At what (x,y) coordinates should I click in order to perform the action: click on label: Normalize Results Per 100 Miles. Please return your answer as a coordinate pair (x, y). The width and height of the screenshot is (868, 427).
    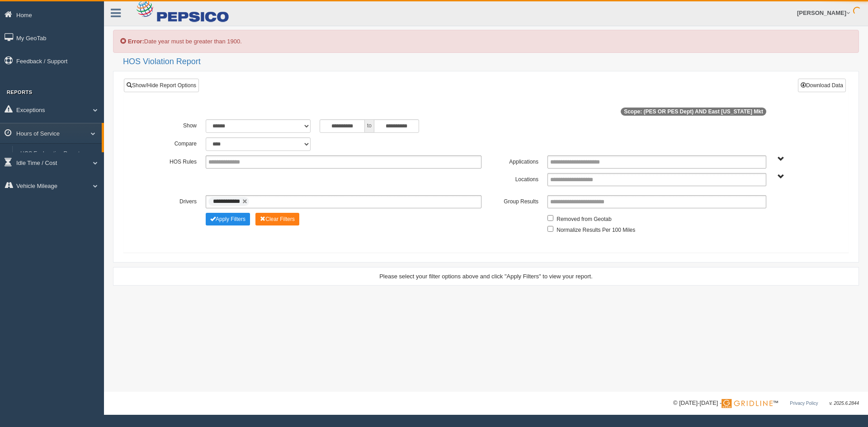
    Looking at the image, I should click on (596, 229).